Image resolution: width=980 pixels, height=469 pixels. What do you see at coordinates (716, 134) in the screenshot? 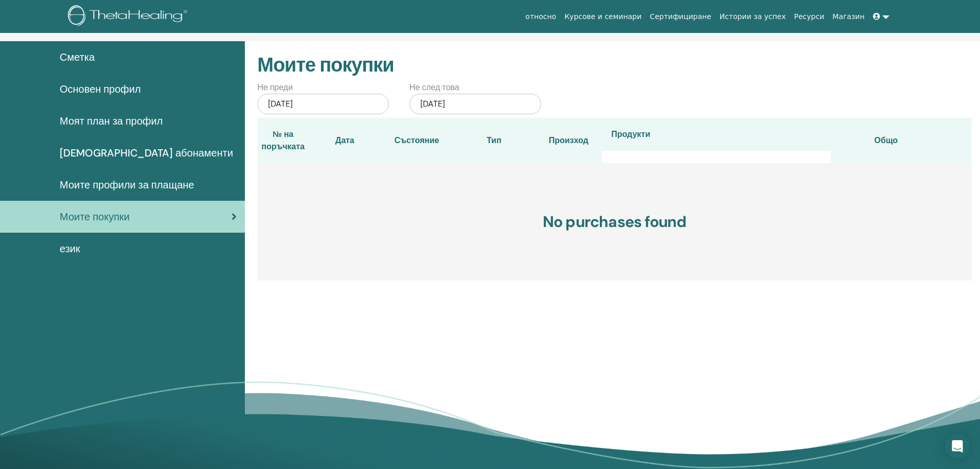
I see `th: Продукти` at bounding box center [716, 134].